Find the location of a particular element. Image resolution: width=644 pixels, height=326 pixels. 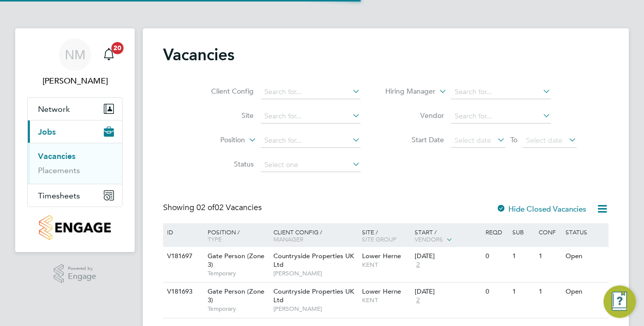

div: Jobs is located at coordinates (75, 163).